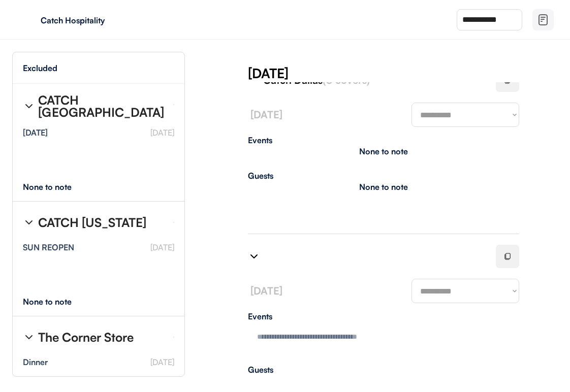 Image resolution: width=570 pixels, height=392 pixels. What do you see at coordinates (86, 337) in the screenshot?
I see `div: The Corner Store` at bounding box center [86, 337].